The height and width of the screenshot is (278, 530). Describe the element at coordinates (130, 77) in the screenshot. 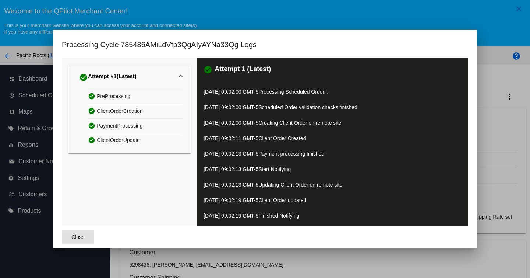

I see `mat-expansion-panel-header: Attempt #1(Latest)` at that location.